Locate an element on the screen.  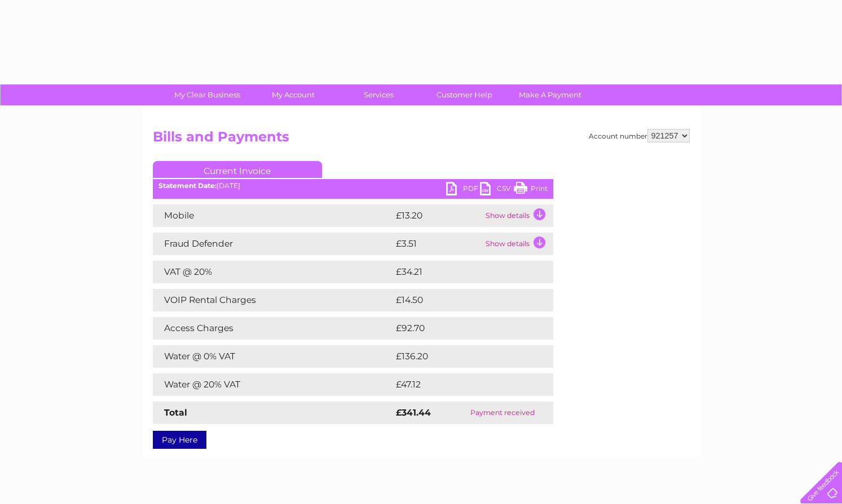
b: Statement Date: is located at coordinates (187, 185).